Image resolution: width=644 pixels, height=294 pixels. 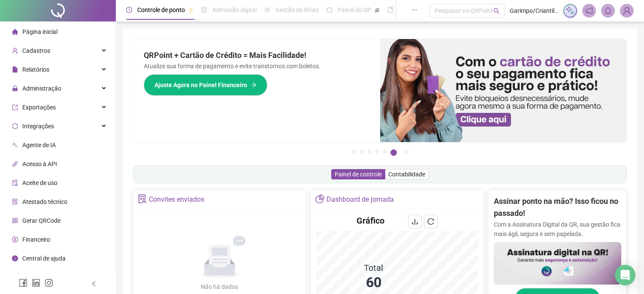 I want to click on span: Agente de IA, so click(x=39, y=145).